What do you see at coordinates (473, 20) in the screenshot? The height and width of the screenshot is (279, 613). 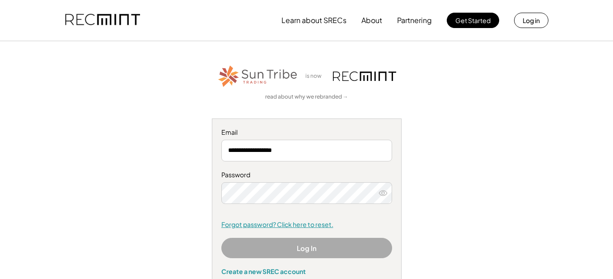 I see `button: Get Started` at bounding box center [473, 20].